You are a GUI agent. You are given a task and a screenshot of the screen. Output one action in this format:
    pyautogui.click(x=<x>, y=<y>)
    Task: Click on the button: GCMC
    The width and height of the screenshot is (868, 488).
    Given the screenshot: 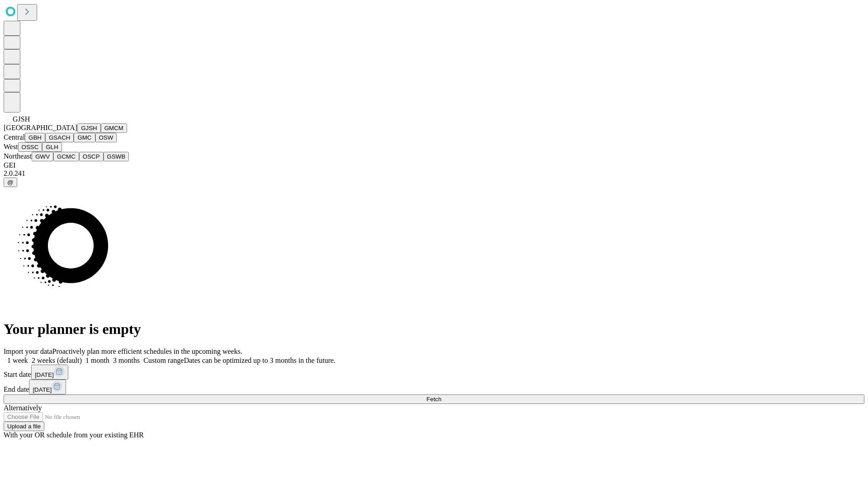 What is the action you would take?
    pyautogui.click(x=66, y=157)
    